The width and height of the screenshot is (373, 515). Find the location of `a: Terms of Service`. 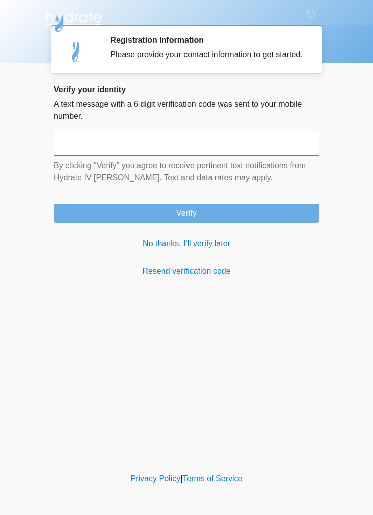

a: Terms of Service is located at coordinates (212, 478).